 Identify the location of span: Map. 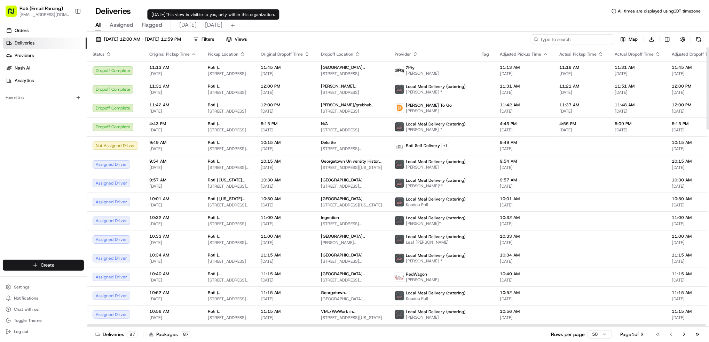
(633, 39).